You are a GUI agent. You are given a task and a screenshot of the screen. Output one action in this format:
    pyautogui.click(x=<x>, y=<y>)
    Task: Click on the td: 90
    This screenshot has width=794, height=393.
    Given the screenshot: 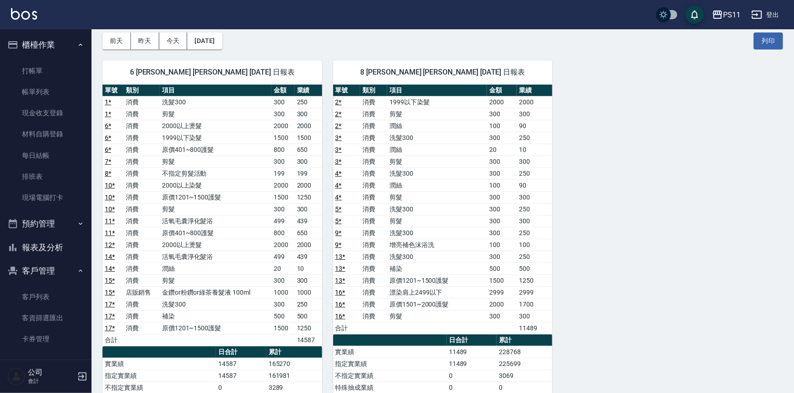 What is the action you would take?
    pyautogui.click(x=535, y=185)
    